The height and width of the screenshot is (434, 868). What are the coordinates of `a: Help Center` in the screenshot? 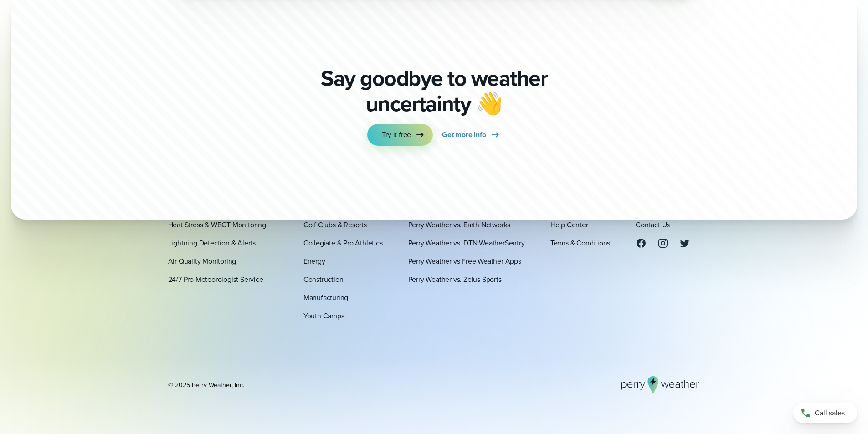 It's located at (569, 224).